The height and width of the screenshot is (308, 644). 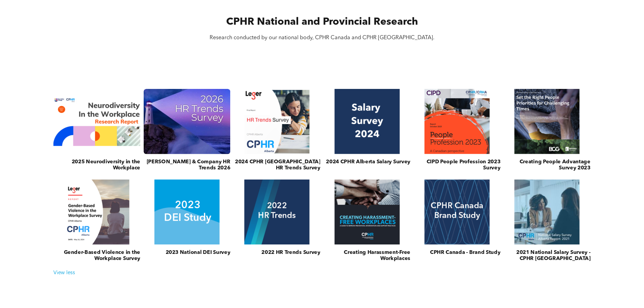 I want to click on h3: CIPD People Profession 2023 Survey, so click(x=457, y=165).